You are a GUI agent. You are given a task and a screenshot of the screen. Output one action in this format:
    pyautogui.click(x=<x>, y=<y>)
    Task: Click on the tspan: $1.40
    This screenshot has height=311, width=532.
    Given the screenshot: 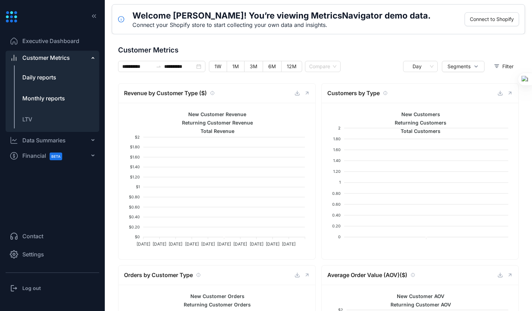 What is the action you would take?
    pyautogui.click(x=135, y=167)
    